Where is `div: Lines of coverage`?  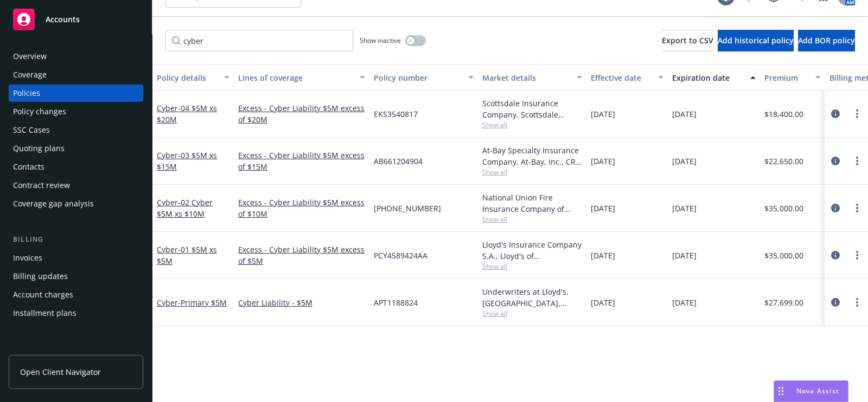 div: Lines of coverage is located at coordinates (295, 77).